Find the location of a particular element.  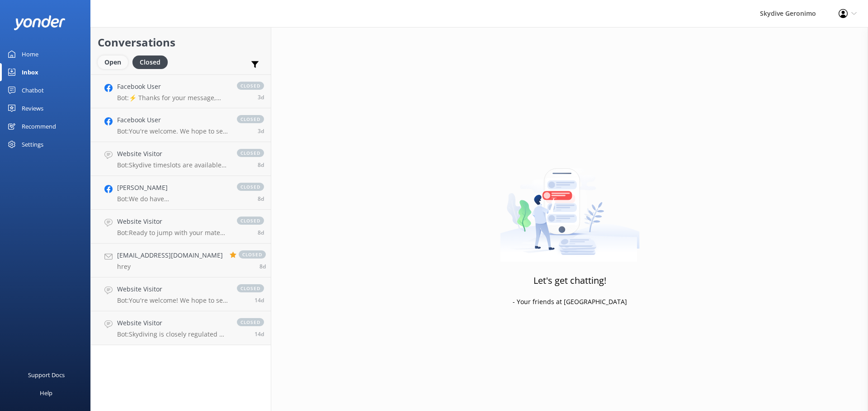

div: Closed is located at coordinates (150, 62).